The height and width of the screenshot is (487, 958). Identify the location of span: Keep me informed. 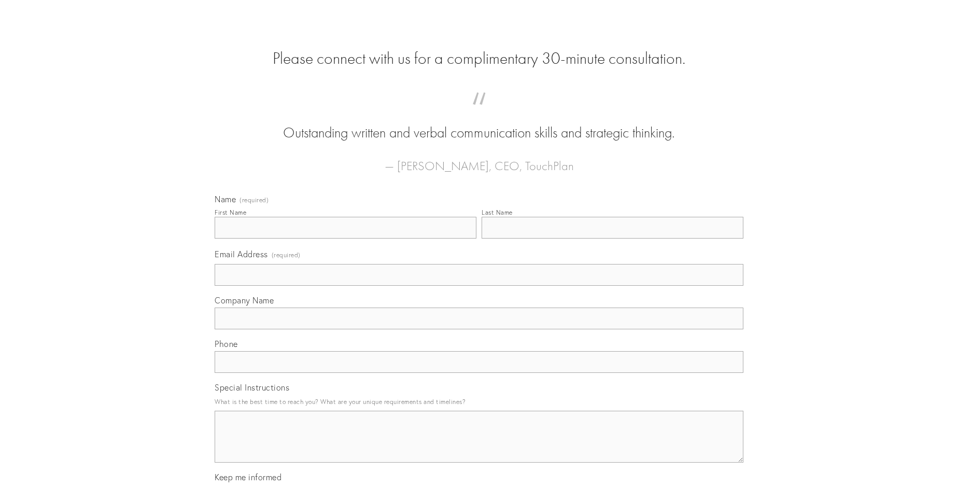
(248, 477).